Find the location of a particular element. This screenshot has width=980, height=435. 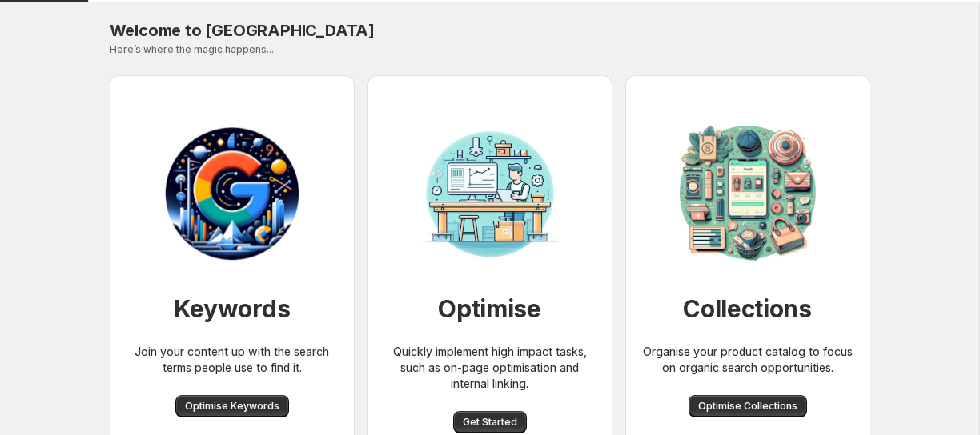

button: Optimise Collections is located at coordinates (748, 407).